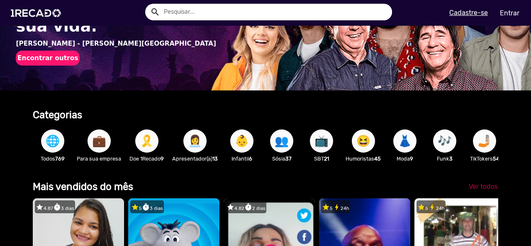 The height and width of the screenshot is (246, 531). What do you see at coordinates (48, 58) in the screenshot?
I see `button: Encontrar outros` at bounding box center [48, 58].